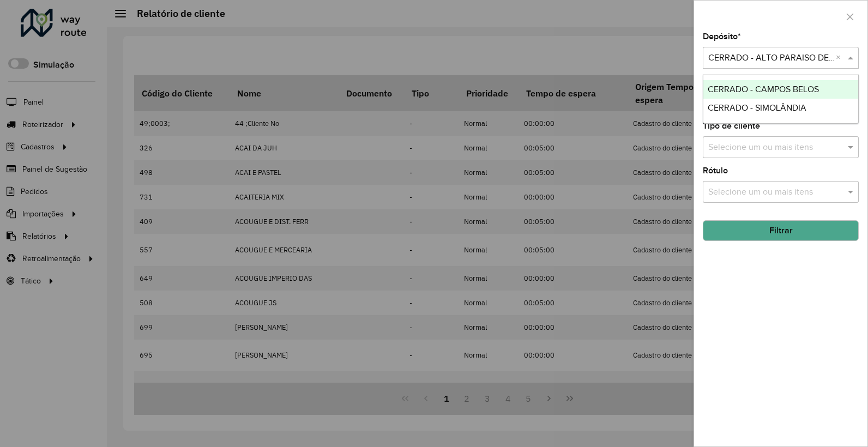 The image size is (868, 447). Describe the element at coordinates (781, 231) in the screenshot. I see `button: Filtrar` at that location.